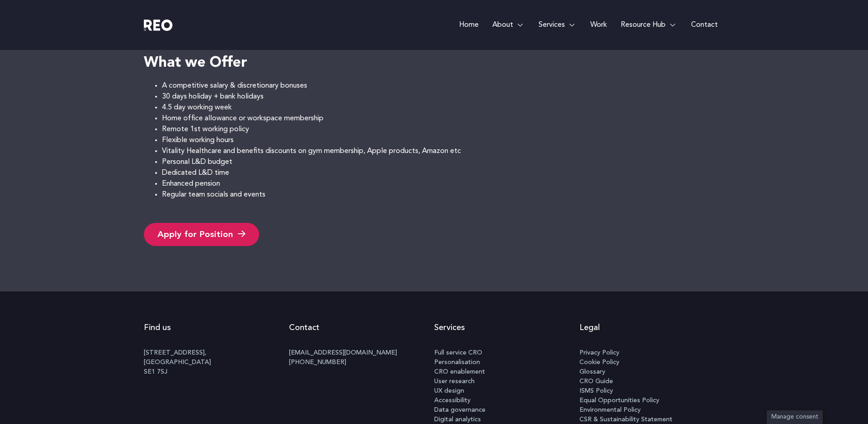 The width and height of the screenshot is (868, 424). Describe the element at coordinates (443, 107) in the screenshot. I see `li: 4.5 day working week` at that location.